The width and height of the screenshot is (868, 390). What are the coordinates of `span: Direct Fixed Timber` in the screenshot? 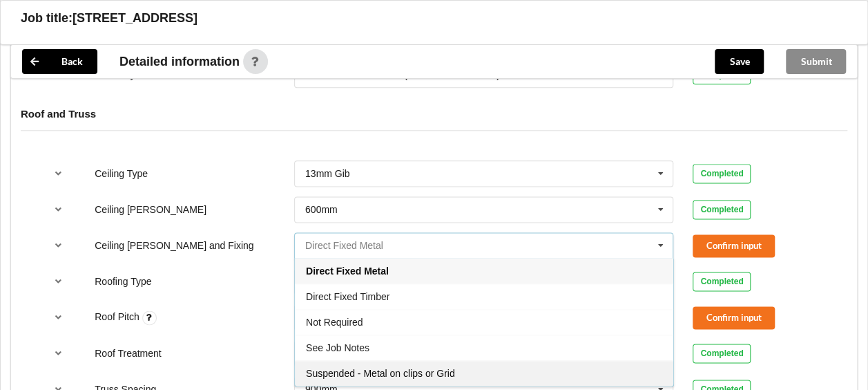 It's located at (348, 297).